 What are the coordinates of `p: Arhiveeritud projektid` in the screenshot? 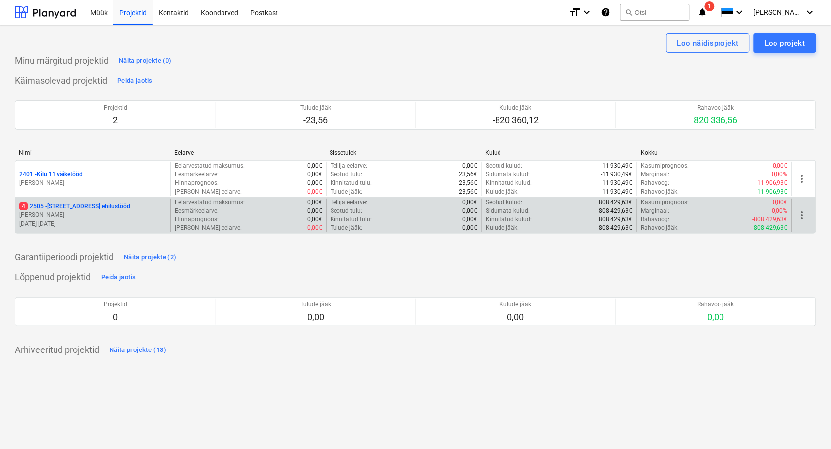 It's located at (57, 350).